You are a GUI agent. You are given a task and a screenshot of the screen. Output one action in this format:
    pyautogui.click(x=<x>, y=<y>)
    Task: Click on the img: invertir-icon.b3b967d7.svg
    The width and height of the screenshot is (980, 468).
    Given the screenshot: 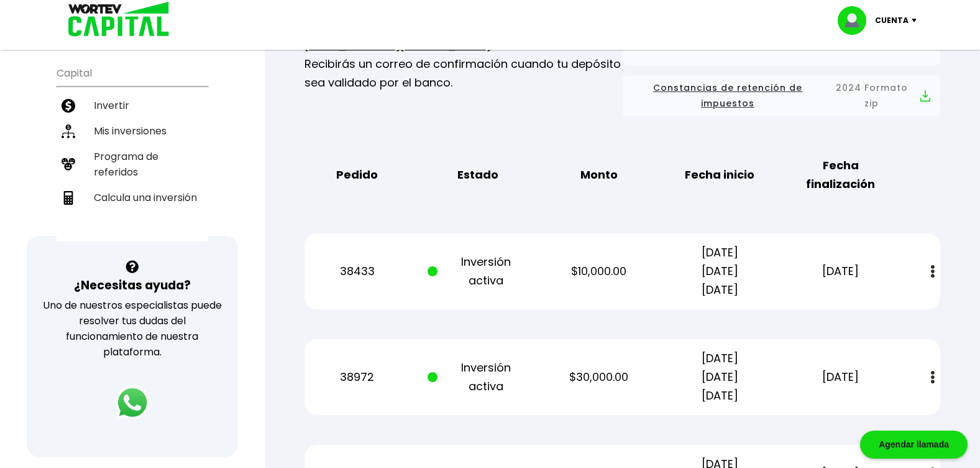 What is the action you would take?
    pyautogui.click(x=68, y=106)
    